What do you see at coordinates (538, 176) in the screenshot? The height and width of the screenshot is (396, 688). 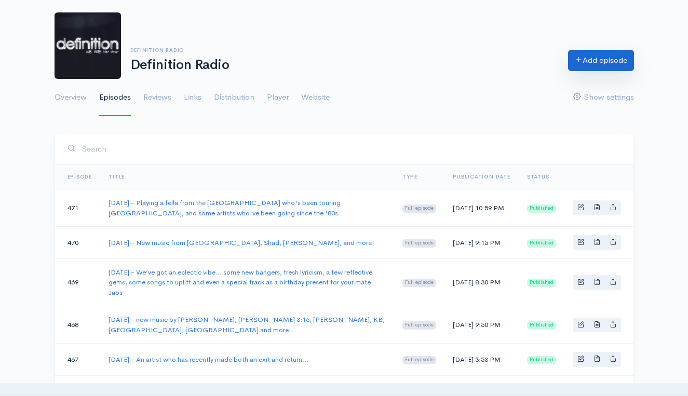 I see `span: Status` at bounding box center [538, 176].